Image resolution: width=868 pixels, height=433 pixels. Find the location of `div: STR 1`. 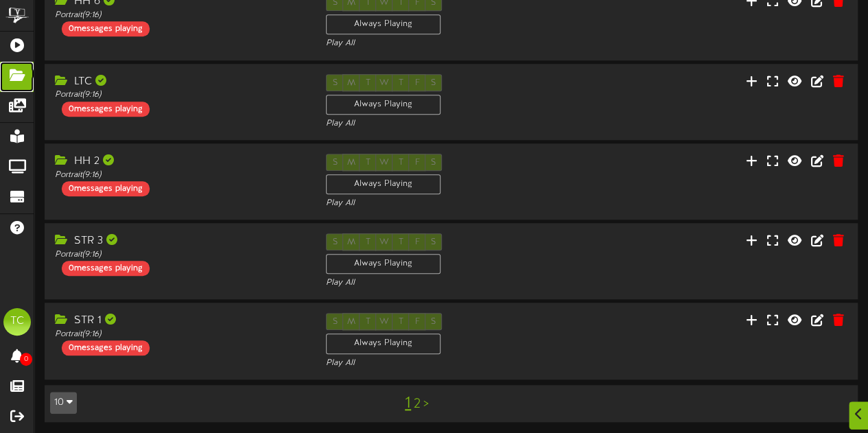

div: STR 1 is located at coordinates (180, 321).